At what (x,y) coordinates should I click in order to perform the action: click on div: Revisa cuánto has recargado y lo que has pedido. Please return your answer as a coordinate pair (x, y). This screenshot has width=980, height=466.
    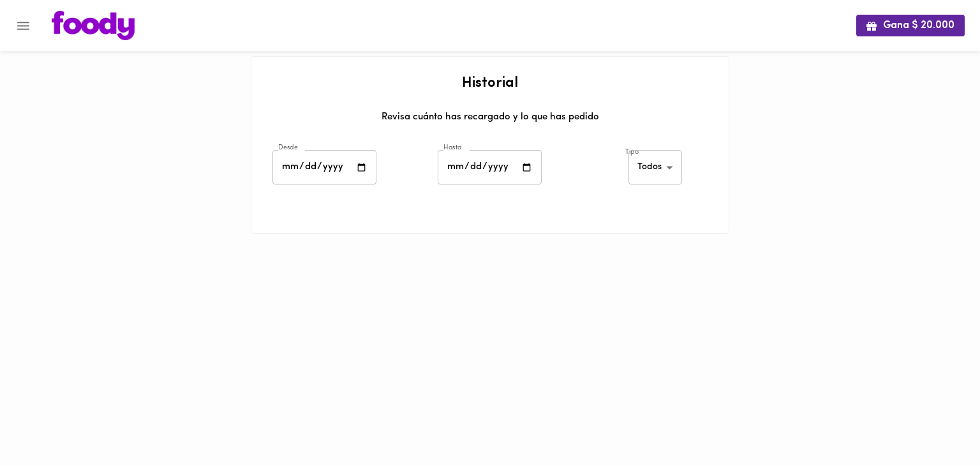
    Looking at the image, I should click on (490, 122).